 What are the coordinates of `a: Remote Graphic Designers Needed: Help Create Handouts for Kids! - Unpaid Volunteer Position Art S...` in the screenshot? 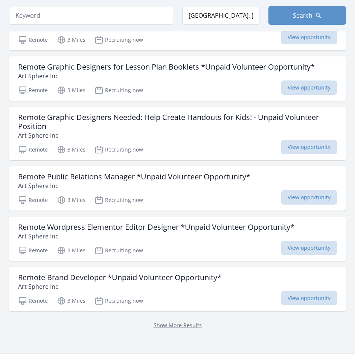 It's located at (177, 134).